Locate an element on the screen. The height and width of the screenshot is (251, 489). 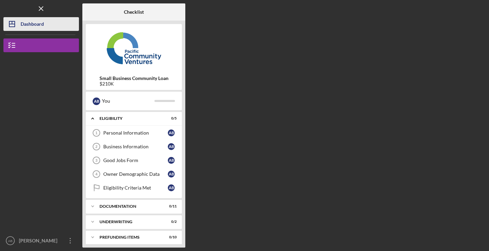
div: Prefunding Items is located at coordinates (129, 237).